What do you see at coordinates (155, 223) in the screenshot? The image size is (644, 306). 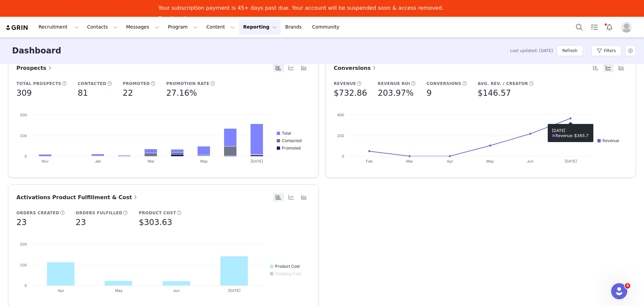 I see `h5: $303.63` at bounding box center [155, 223].